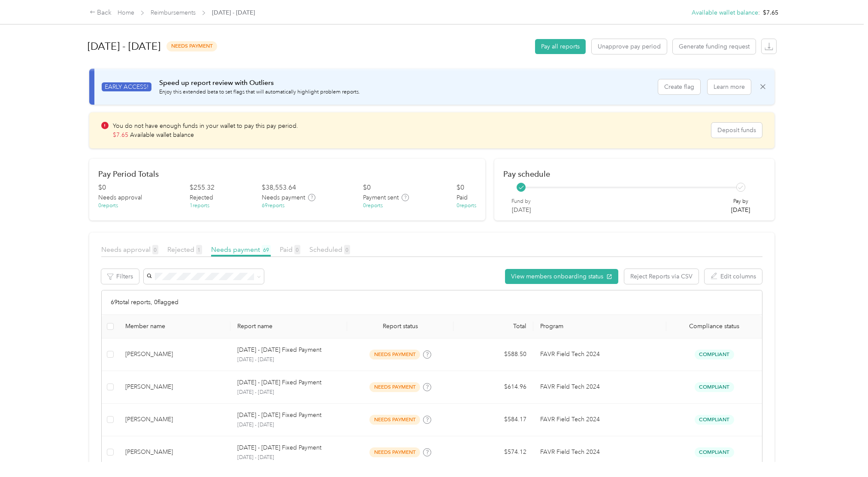  I want to click on span: Generate funding request, so click(714, 46).